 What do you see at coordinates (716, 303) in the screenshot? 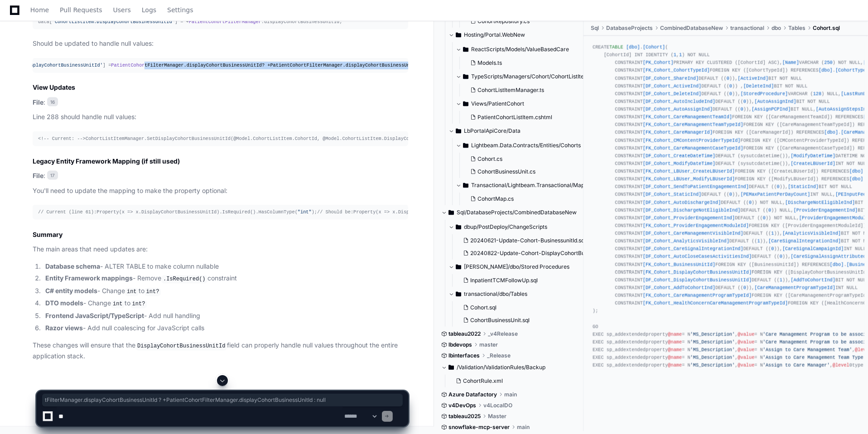
I see `span: [FK_Cohort_HealthConcernCareManagementProgramTypeId]` at bounding box center [716, 303].